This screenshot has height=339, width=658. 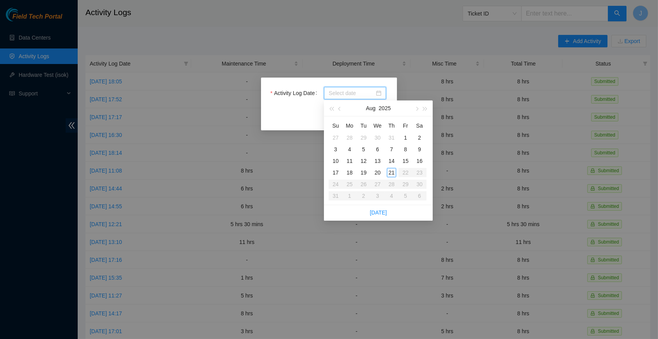 What do you see at coordinates (419, 161) in the screenshot?
I see `div: 16` at bounding box center [419, 161].